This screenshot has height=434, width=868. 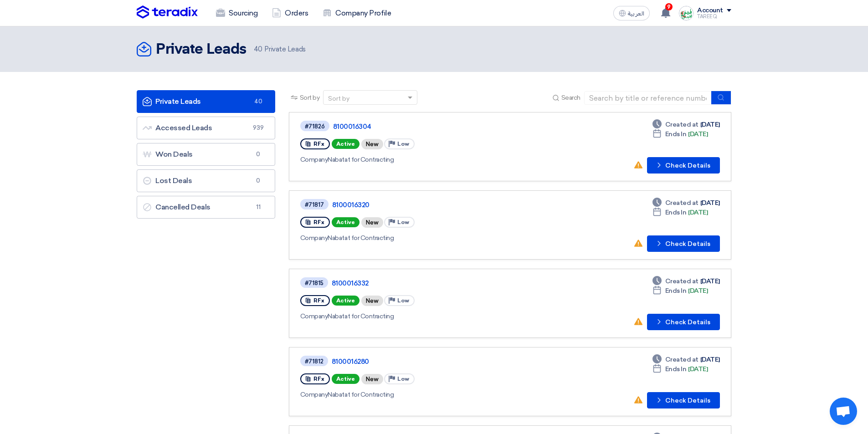 What do you see at coordinates (669, 7) in the screenshot?
I see `span: 9` at bounding box center [669, 7].